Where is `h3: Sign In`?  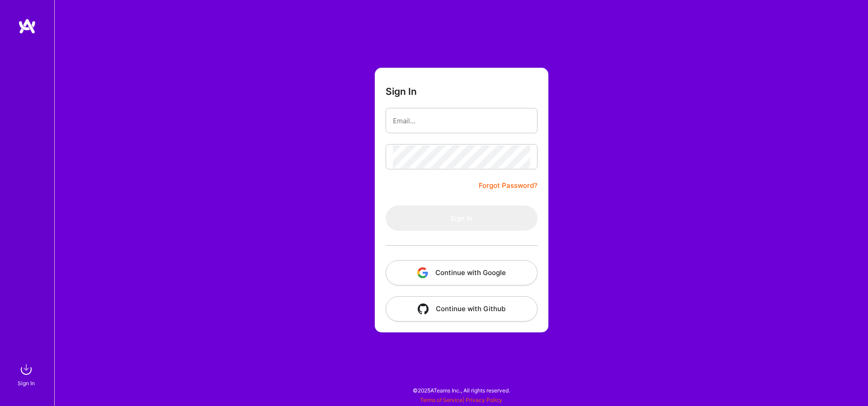 h3: Sign In is located at coordinates (401, 92).